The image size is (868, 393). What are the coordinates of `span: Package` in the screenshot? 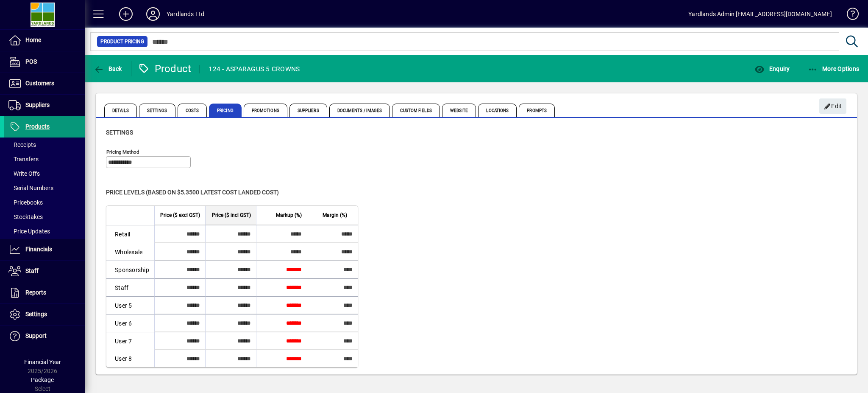 It's located at (42, 380).